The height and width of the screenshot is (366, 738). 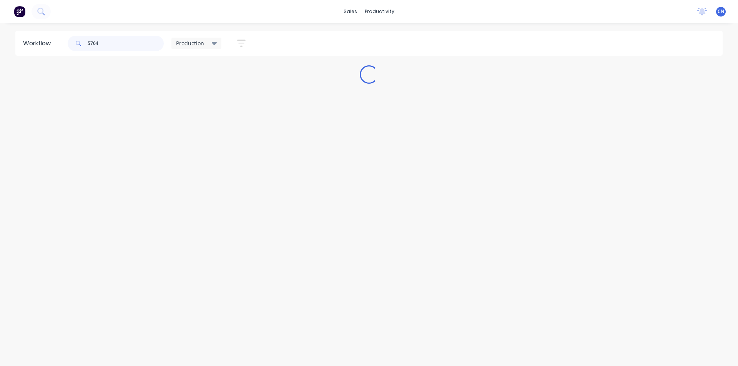 I want to click on span: Production, so click(x=190, y=43).